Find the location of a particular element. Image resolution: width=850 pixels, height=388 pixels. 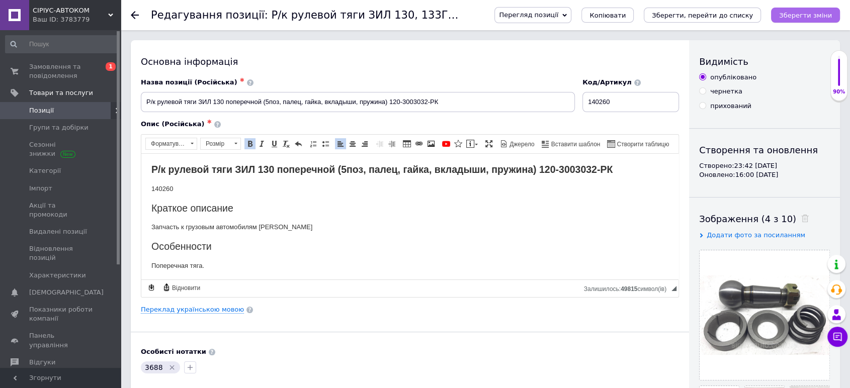

a: Джерело is located at coordinates (517, 144).